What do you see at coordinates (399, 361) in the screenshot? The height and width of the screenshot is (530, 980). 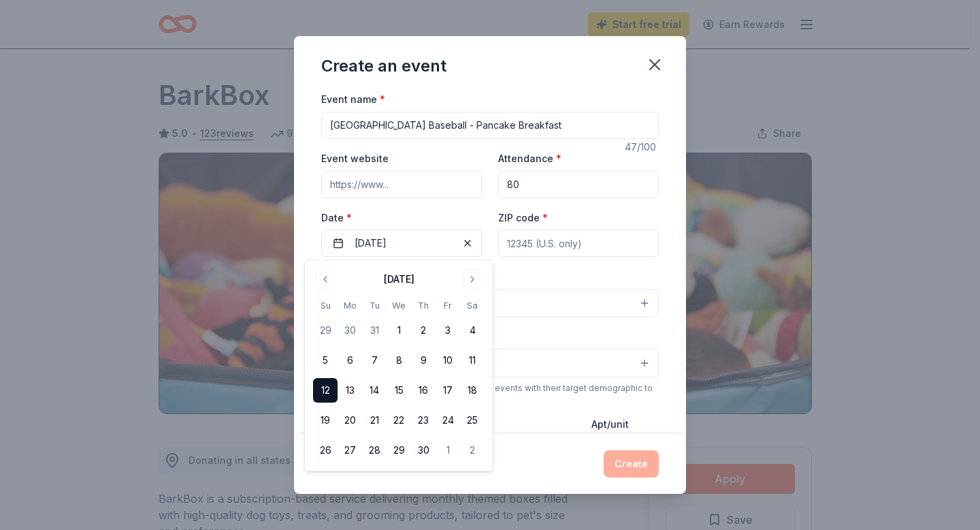 I see `button: 8` at bounding box center [399, 361].